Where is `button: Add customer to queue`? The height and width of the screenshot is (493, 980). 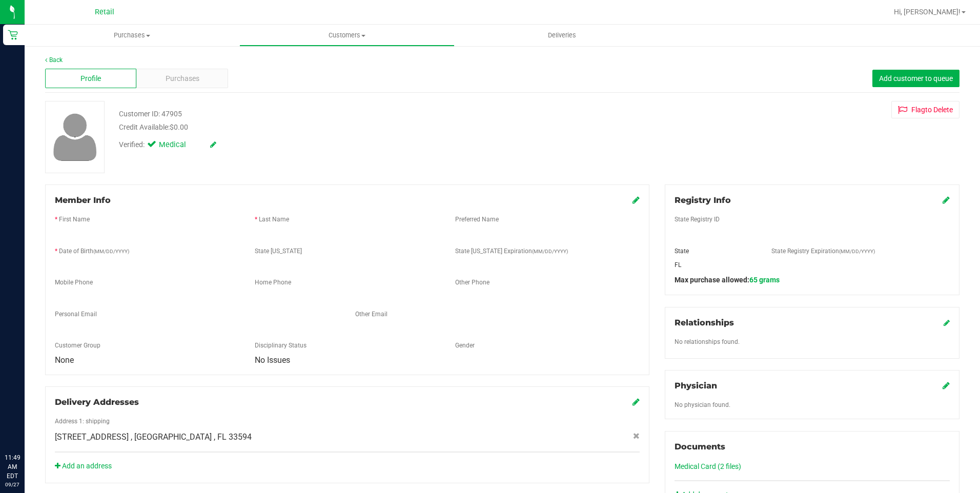
button: Add customer to queue is located at coordinates (916, 79).